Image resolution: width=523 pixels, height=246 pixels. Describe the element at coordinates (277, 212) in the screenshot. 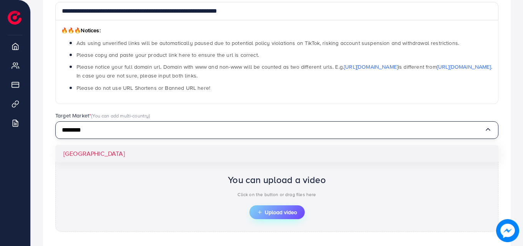

I see `span: Upload video` at that location.